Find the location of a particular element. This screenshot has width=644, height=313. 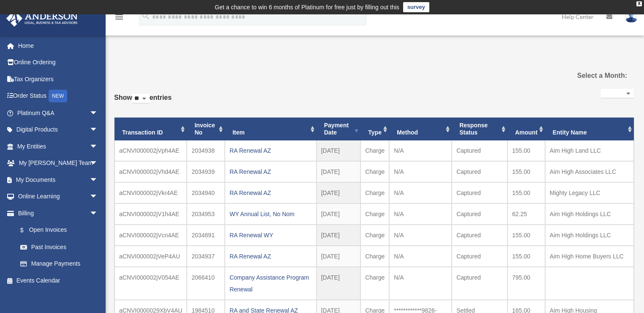

td: aCNVI000002jVcn4AE is located at coordinates (150, 235).